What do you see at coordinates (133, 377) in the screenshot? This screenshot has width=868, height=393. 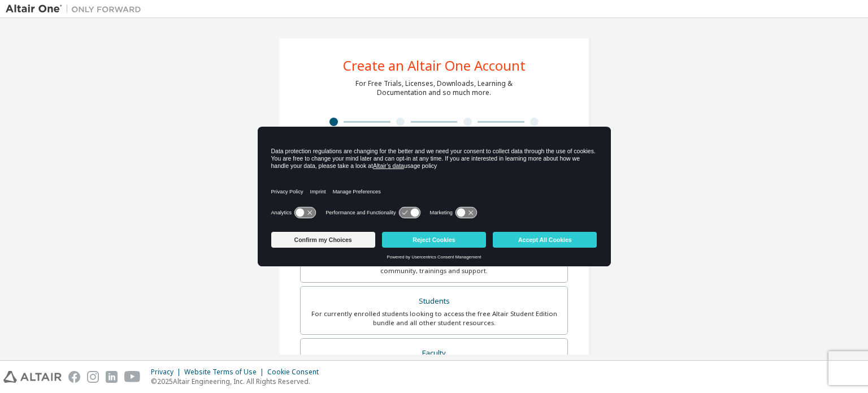 I see `img: youtube.svg` at bounding box center [133, 377].